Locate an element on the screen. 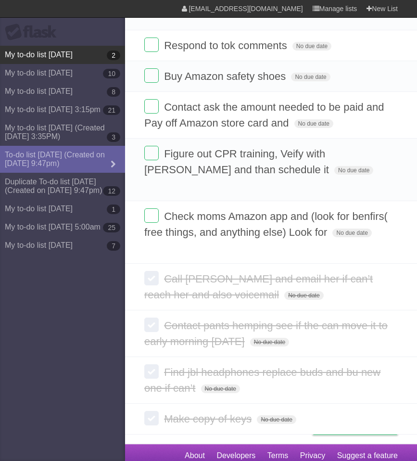 The width and height of the screenshot is (417, 461). span: Find jbl headphones replace buds and bu new one if can’t is located at coordinates (262, 380).